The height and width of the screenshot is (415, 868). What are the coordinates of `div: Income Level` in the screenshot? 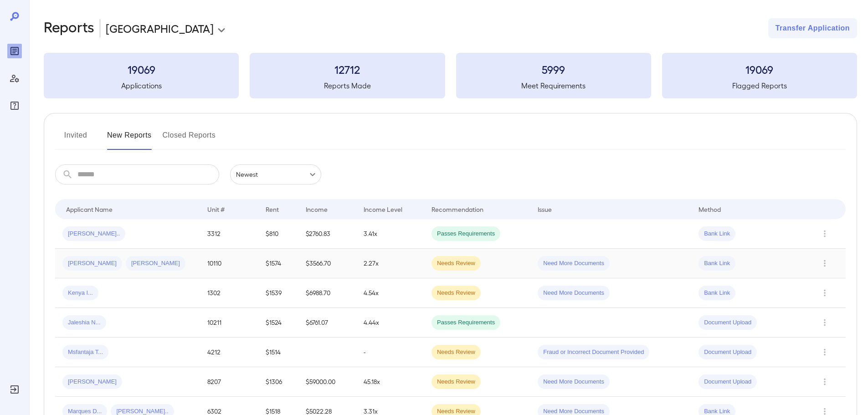 It's located at (382, 209).